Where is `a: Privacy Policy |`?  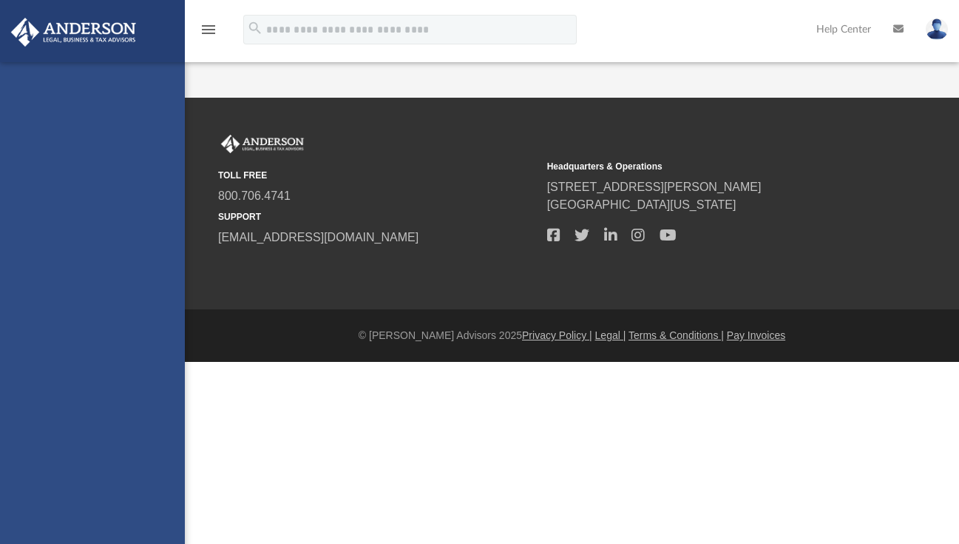 a: Privacy Policy | is located at coordinates (557, 335).